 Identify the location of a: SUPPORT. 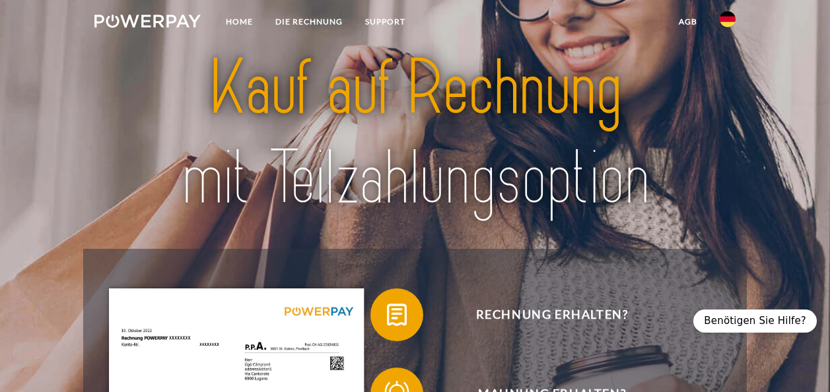
(385, 22).